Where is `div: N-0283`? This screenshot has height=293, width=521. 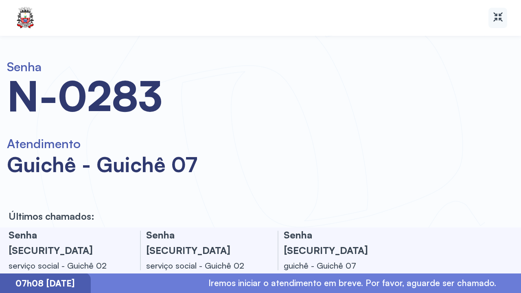
div: N-0283 is located at coordinates (144, 96).